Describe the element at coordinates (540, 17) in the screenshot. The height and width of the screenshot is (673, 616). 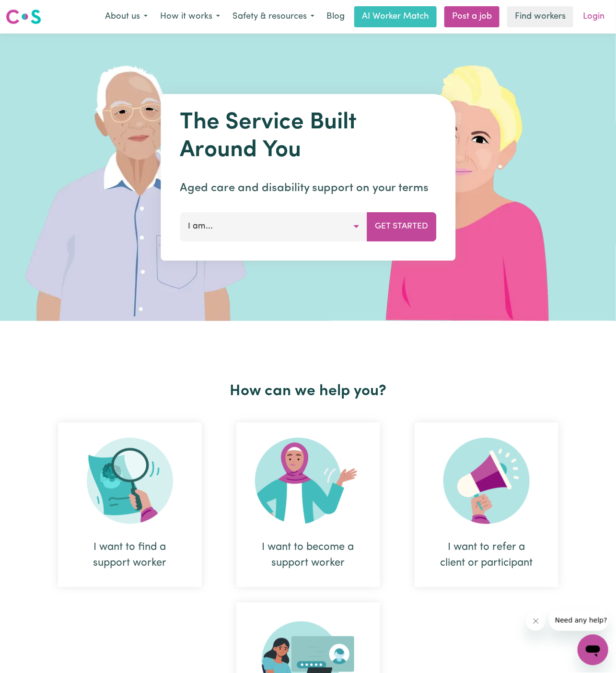
I see `a: Find workers` at that location.